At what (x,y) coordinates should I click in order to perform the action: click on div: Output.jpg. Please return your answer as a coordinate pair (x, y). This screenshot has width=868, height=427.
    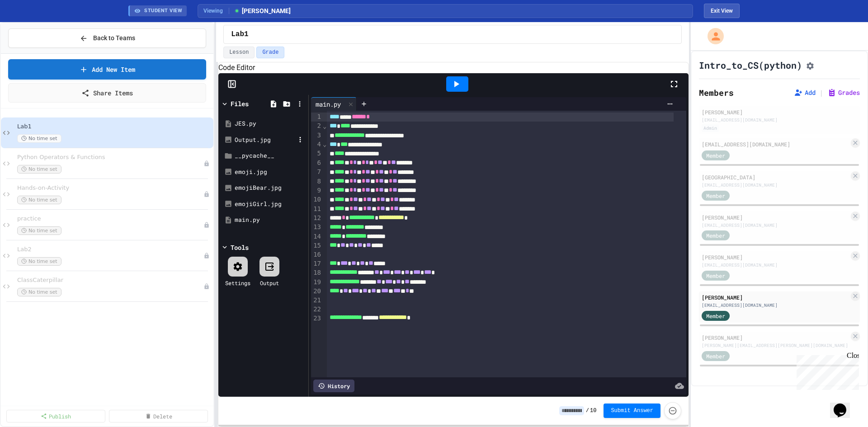
    Looking at the image, I should click on (265, 140).